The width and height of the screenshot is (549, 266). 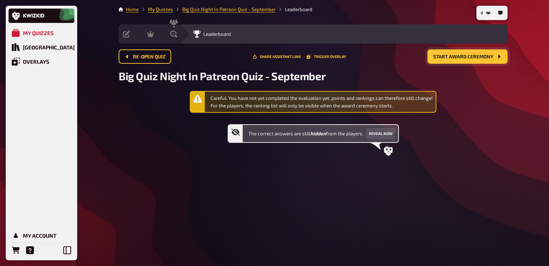 I want to click on button: 0, so click(x=485, y=13).